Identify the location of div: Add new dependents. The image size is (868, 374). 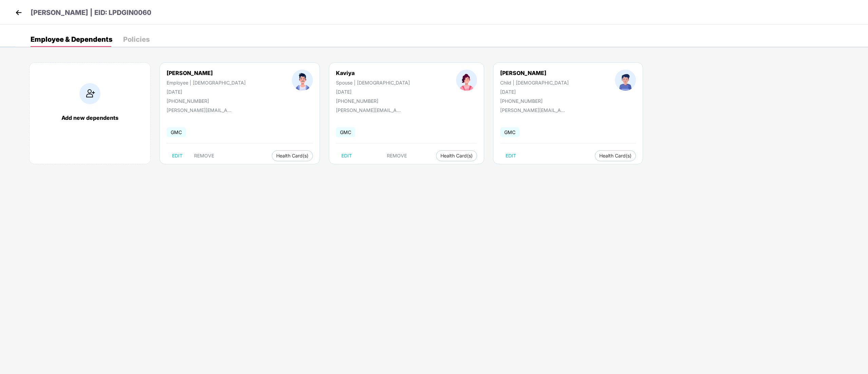
(90, 118).